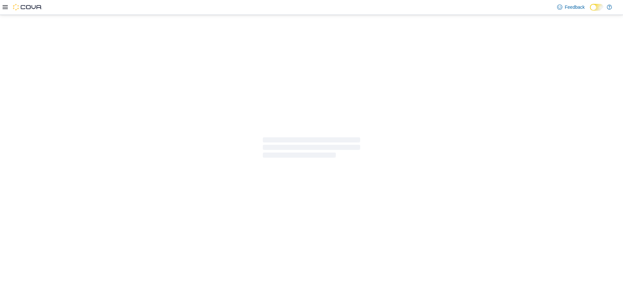 The width and height of the screenshot is (623, 295). What do you see at coordinates (570, 7) in the screenshot?
I see `a: Feedback` at bounding box center [570, 7].